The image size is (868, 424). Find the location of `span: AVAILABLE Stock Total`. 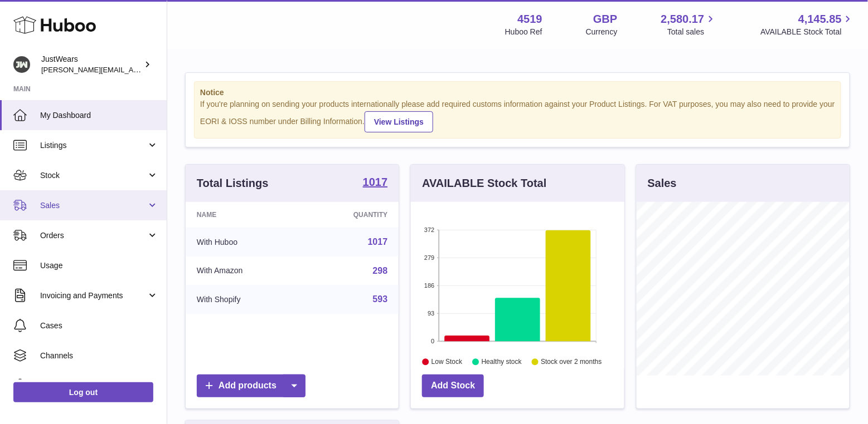

span: AVAILABLE Stock Total is located at coordinates (807, 32).